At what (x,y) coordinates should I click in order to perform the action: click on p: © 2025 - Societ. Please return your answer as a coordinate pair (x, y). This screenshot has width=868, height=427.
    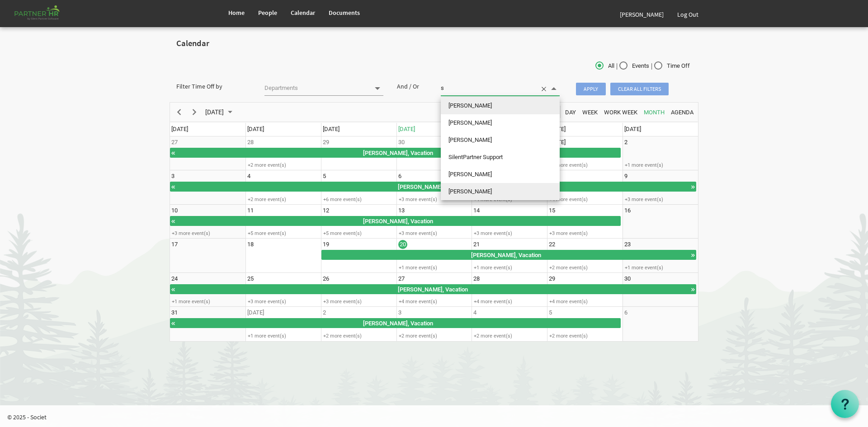
    Looking at the image, I should click on (438, 417).